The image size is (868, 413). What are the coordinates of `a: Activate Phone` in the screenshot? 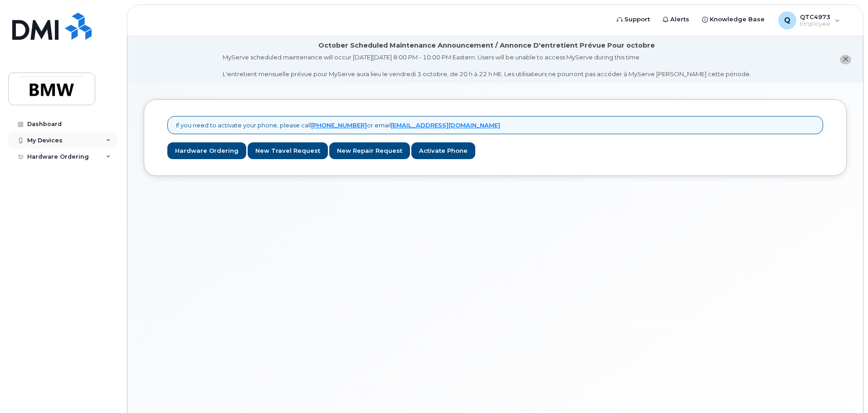 It's located at (444, 151).